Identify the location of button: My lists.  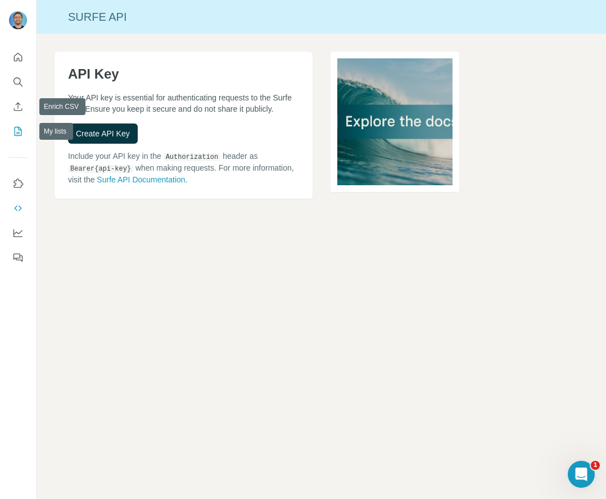
(18, 131).